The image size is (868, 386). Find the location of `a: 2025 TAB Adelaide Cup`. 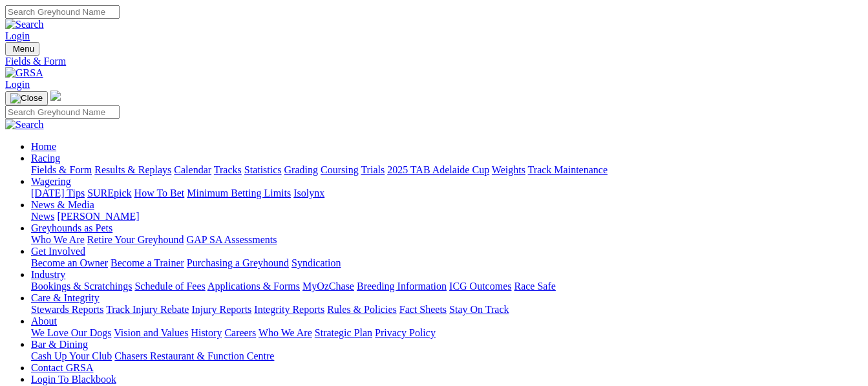

a: 2025 TAB Adelaide Cup is located at coordinates (438, 169).